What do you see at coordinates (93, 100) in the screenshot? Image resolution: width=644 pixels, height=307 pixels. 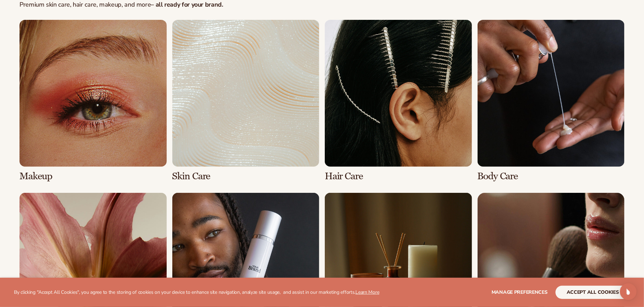 I see `div: 1 / 8` at bounding box center [93, 100].